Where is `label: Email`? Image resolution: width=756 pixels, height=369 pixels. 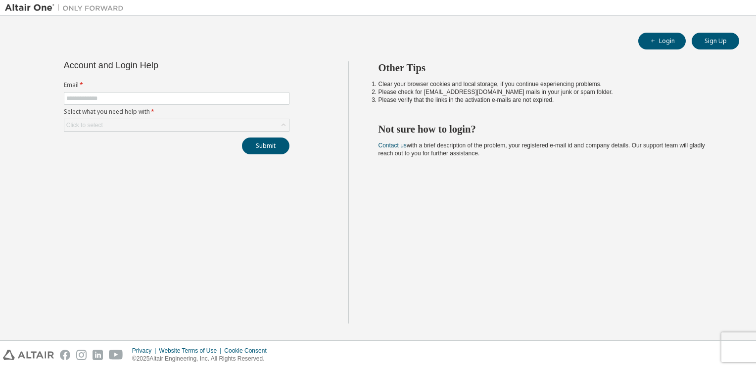
label: Email is located at coordinates (177, 85).